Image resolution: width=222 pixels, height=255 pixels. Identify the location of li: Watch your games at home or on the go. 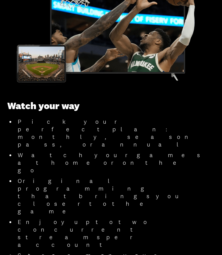
(110, 163).